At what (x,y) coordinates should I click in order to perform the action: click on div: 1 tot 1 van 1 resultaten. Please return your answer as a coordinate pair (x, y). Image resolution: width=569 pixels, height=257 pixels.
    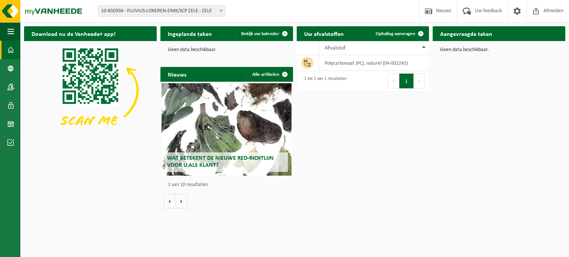
    Looking at the image, I should click on (323, 81).